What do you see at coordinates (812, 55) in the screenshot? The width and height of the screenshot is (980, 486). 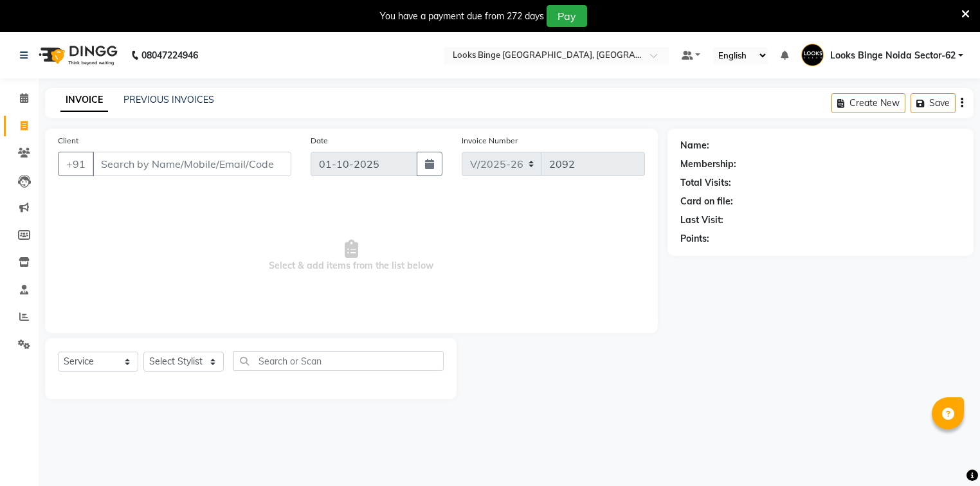 I see `img: Looks Binge Noida Sector-62` at bounding box center [812, 55].